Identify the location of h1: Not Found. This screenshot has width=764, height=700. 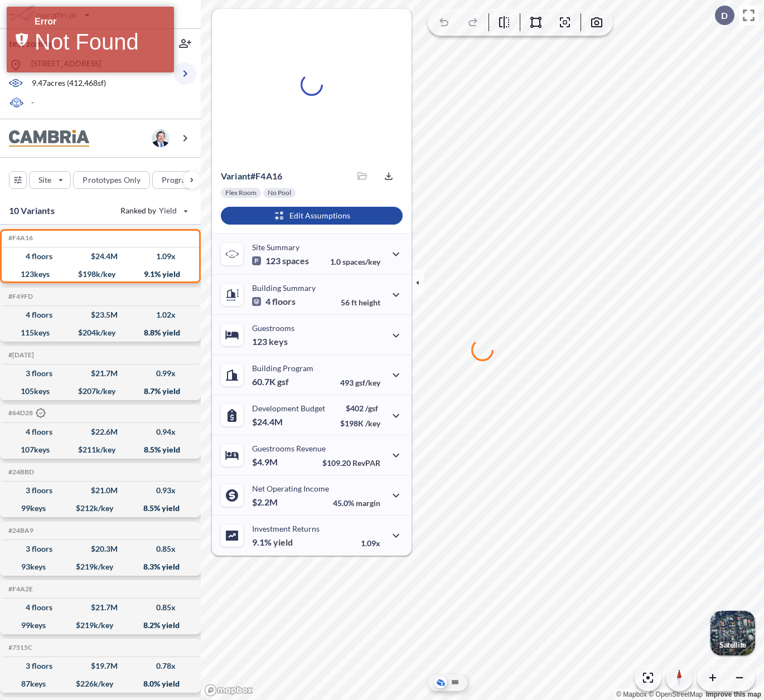
(100, 42).